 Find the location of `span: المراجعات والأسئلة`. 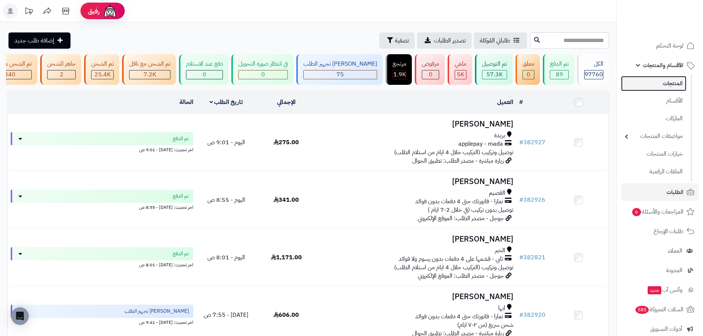

span: المراجعات والأسئلة is located at coordinates (657, 212).